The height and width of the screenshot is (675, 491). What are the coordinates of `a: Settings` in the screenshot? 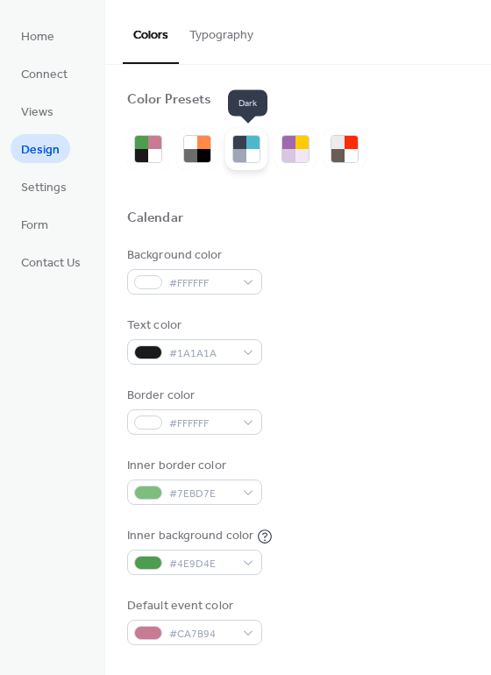 It's located at (44, 186).